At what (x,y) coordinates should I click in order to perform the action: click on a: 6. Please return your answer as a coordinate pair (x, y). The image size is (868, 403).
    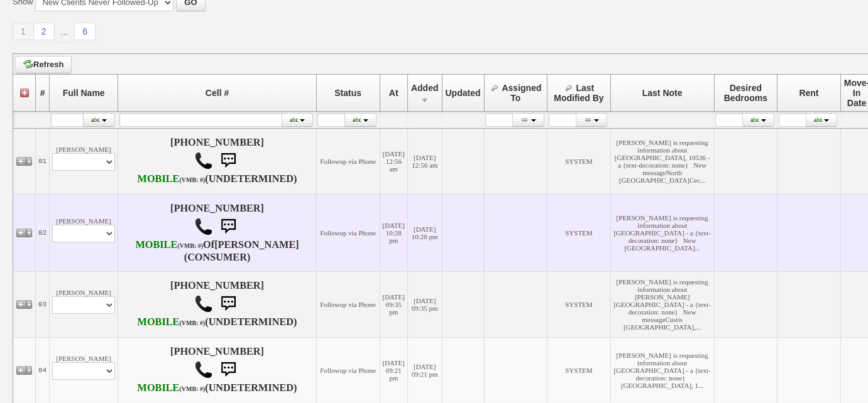
    Looking at the image, I should click on (85, 31).